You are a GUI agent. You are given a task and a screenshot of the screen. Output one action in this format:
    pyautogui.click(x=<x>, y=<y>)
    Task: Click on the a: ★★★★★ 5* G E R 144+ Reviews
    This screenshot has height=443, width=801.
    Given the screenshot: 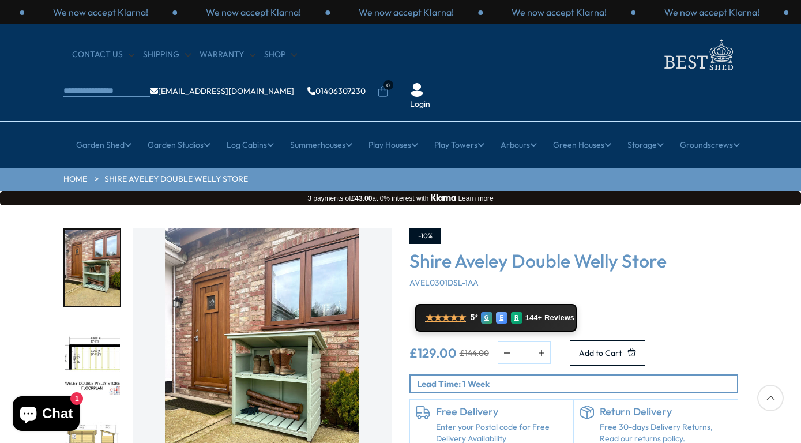 What is the action you would take?
    pyautogui.click(x=496, y=318)
    